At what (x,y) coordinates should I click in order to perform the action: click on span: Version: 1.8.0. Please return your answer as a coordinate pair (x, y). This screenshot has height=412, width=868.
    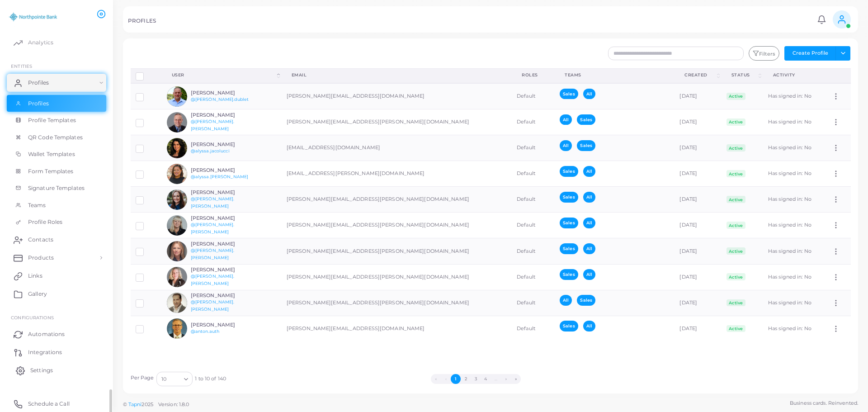
    Looking at the image, I should click on (173, 405).